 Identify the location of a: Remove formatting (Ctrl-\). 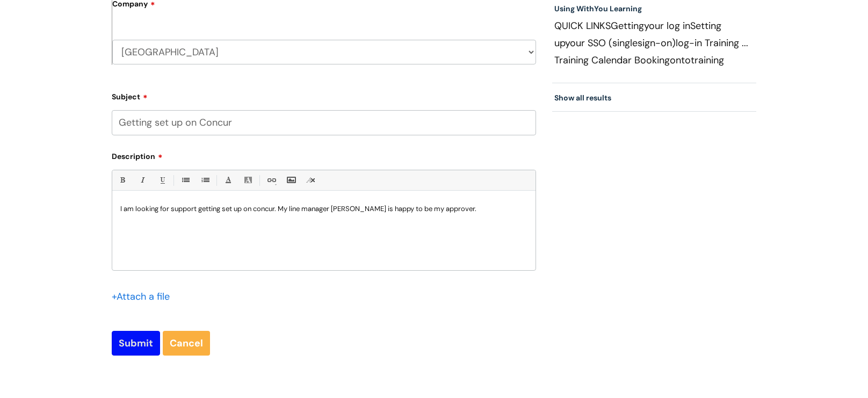
(311, 180).